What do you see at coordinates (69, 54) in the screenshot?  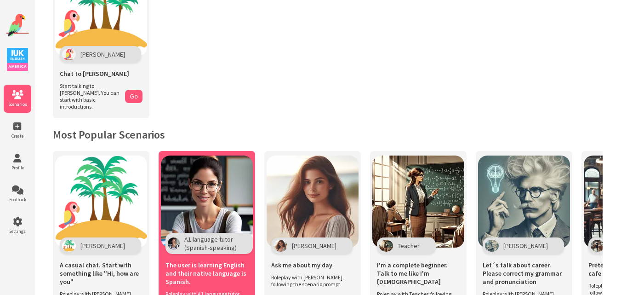 I see `img: Polly` at bounding box center [69, 54].